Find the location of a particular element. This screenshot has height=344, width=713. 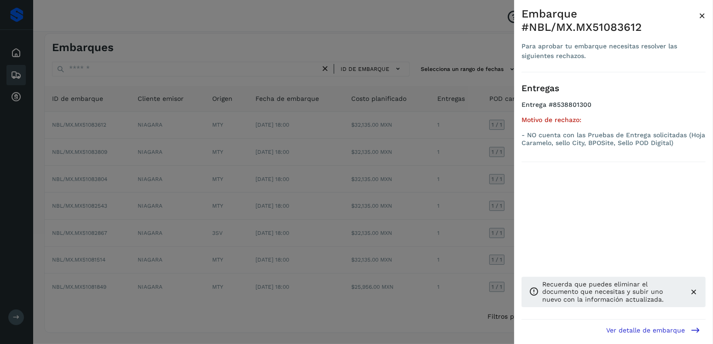

div: Embarque #NBL/MX.MX51083612 is located at coordinates (610, 21).